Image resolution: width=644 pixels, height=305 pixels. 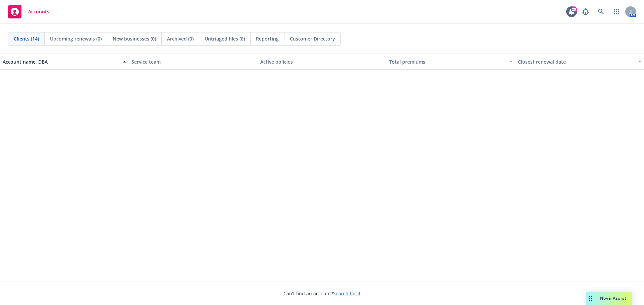 What do you see at coordinates (267, 39) in the screenshot?
I see `span: Reporting` at bounding box center [267, 39].